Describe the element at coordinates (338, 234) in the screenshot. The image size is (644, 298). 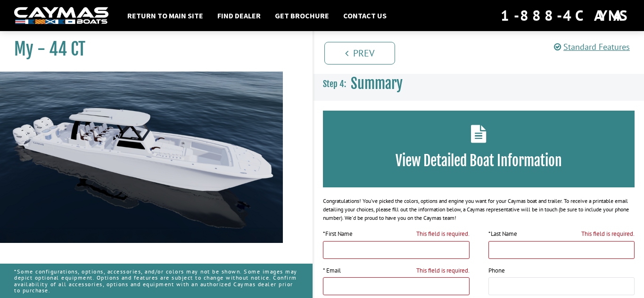
I see `label: First Name` at that location.